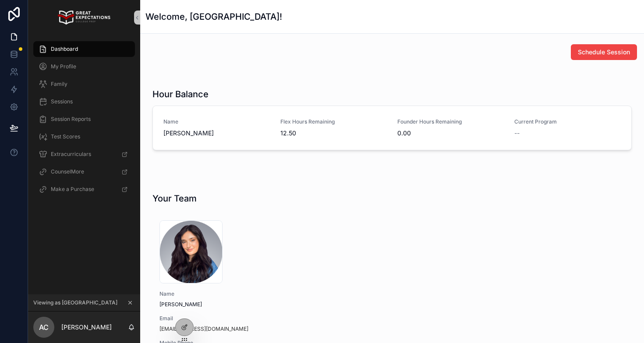 This screenshot has height=343, width=644. What do you see at coordinates (65, 137) in the screenshot?
I see `span: Test Scores` at bounding box center [65, 137].